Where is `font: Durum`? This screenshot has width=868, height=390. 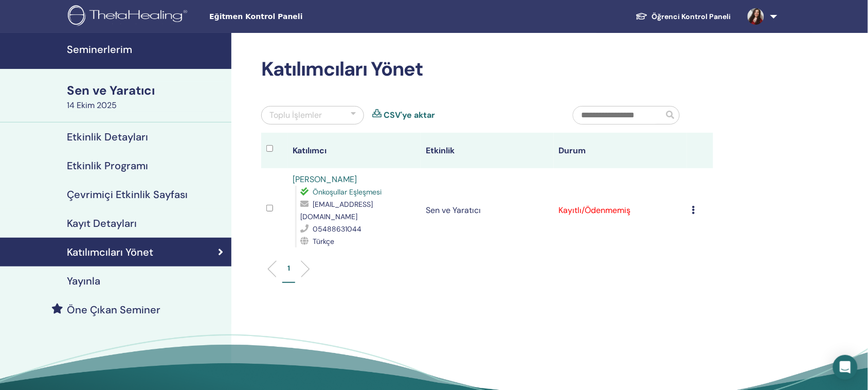
font: Durum is located at coordinates (572, 150).